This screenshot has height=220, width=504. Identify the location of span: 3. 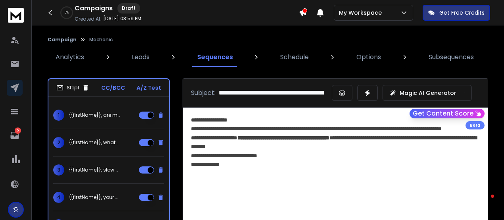
(59, 170).